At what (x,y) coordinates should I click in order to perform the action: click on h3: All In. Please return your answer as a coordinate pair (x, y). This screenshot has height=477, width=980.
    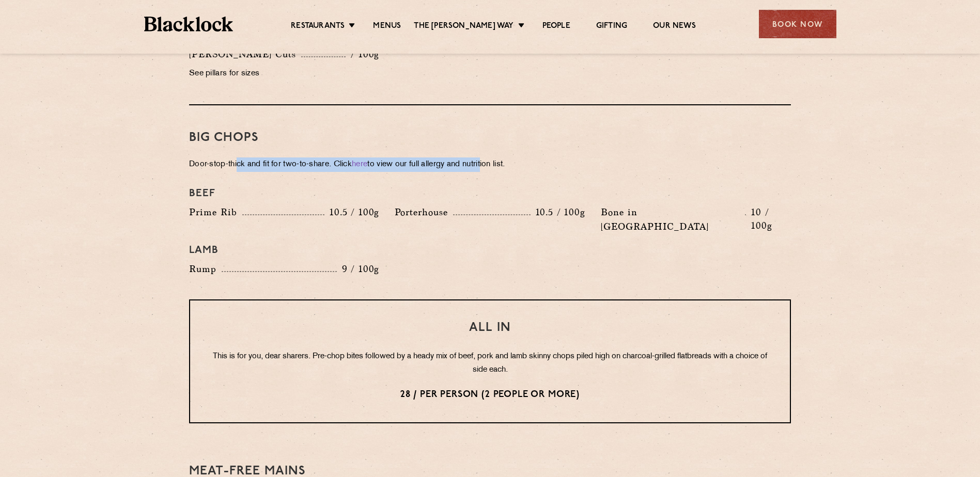
    Looking at the image, I should click on (490, 328).